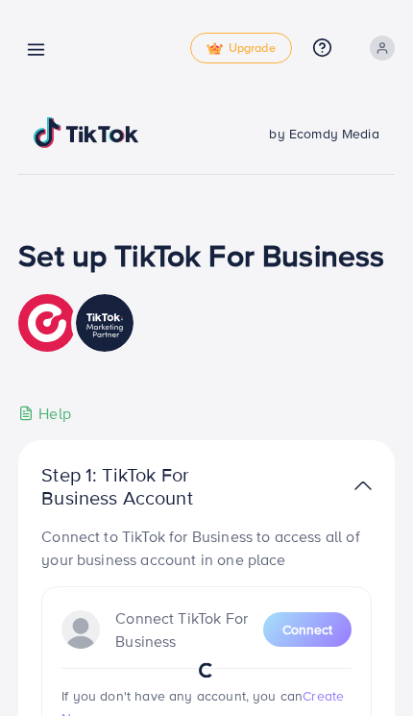 Image resolution: width=413 pixels, height=716 pixels. What do you see at coordinates (214, 49) in the screenshot?
I see `img: tick` at bounding box center [214, 49].